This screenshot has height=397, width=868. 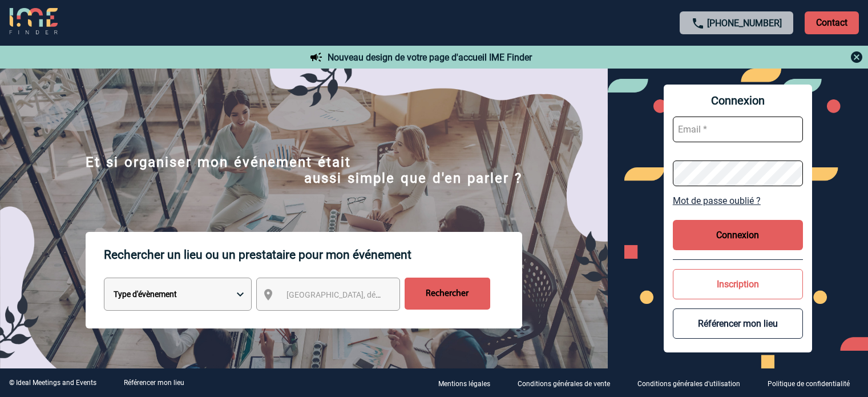 I want to click on p: Contact, so click(x=831, y=23).